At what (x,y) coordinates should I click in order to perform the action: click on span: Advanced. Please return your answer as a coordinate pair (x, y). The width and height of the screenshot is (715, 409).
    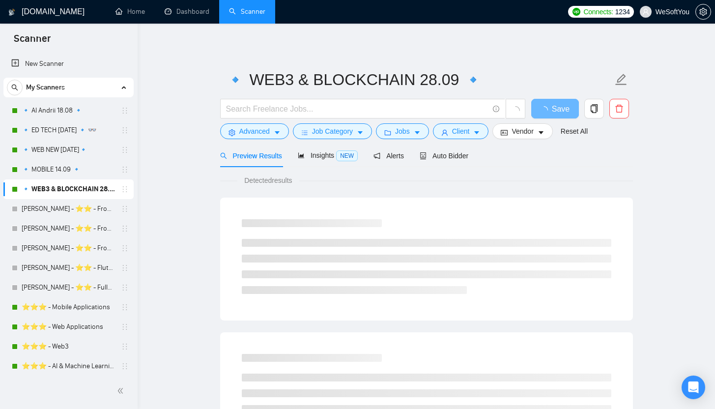
    Looking at the image, I should click on (254, 131).